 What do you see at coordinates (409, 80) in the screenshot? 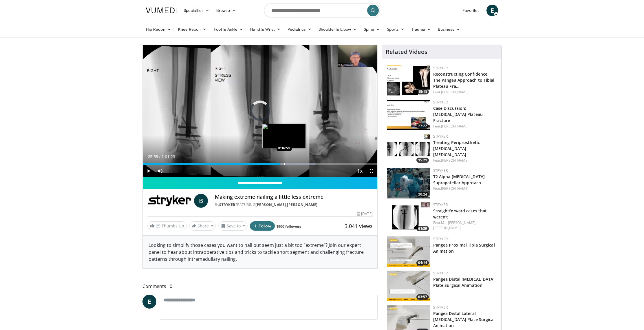
I see `img: 8470a241-c86e-4ed9-872b-34b130b63566.150x105_q85_crop-smart_upscale.jpg` at bounding box center [409, 80].